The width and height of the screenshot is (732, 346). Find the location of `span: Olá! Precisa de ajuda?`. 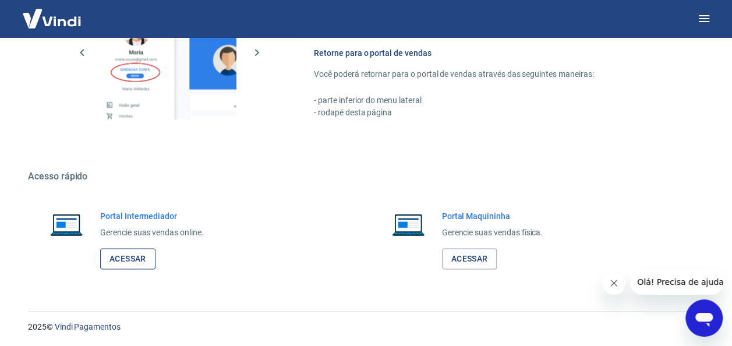

span: Olá! Precisa de ajuda? is located at coordinates (52, 13).